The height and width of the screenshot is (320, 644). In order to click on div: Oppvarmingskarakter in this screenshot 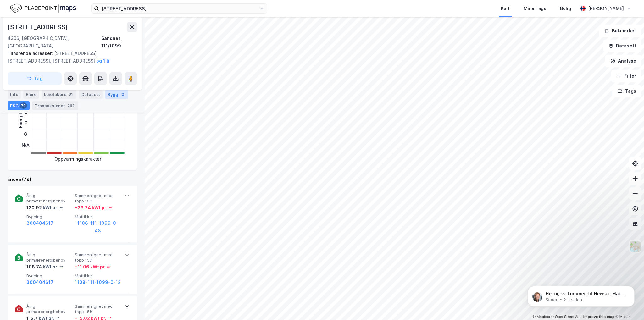, I will do `click(78, 159)`.